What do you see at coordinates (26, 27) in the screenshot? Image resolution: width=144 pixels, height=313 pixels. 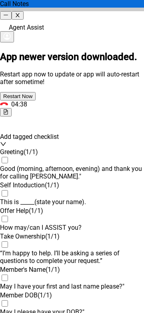 I see `span: Agent Assist` at bounding box center [26, 27].